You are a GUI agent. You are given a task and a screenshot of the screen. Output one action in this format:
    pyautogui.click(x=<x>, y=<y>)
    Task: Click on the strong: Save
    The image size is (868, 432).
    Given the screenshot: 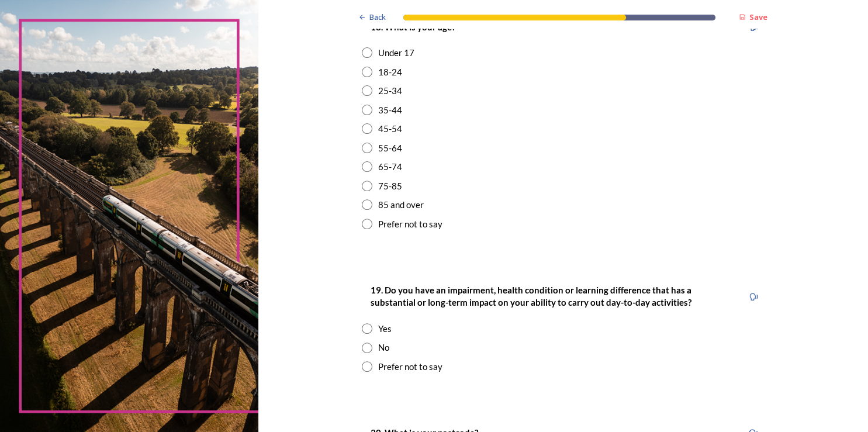 What is the action you would take?
    pyautogui.click(x=759, y=17)
    